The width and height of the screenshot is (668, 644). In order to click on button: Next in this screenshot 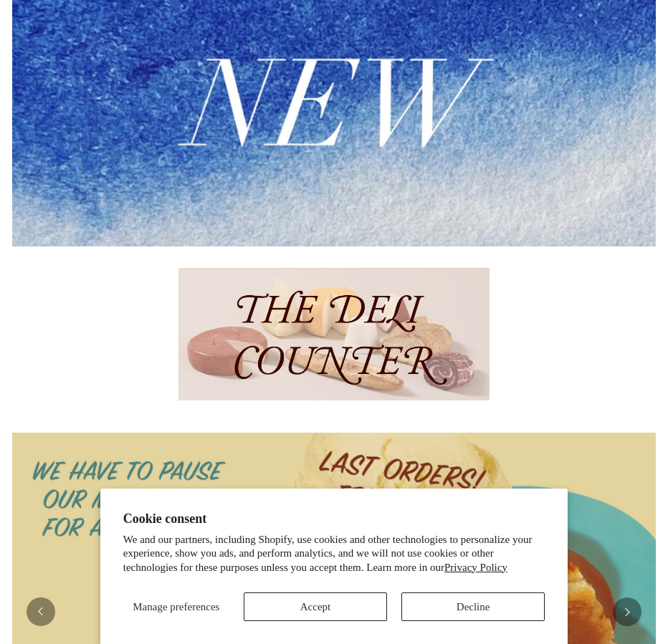, I will do `click(626, 612)`.